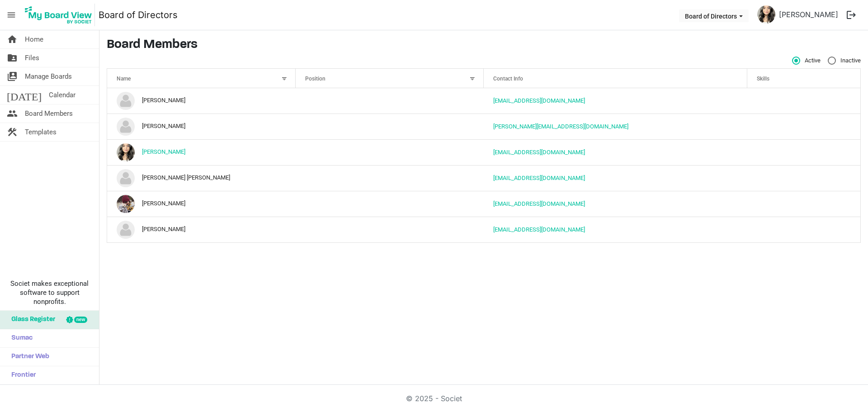  I want to click on a: My Board View Logo, so click(60, 15).